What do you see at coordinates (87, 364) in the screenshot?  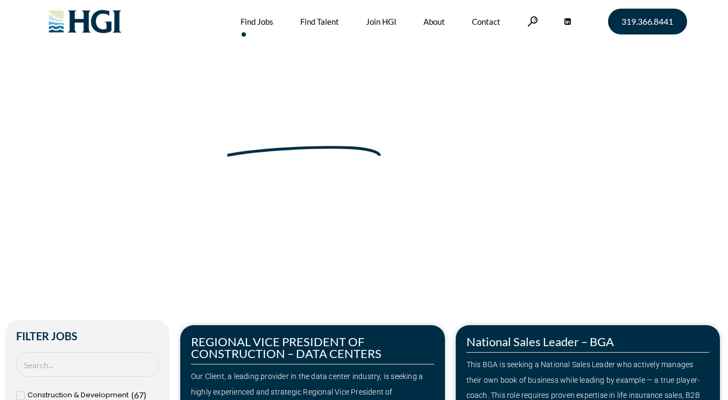 I see `input: Search Job` at bounding box center [87, 364].